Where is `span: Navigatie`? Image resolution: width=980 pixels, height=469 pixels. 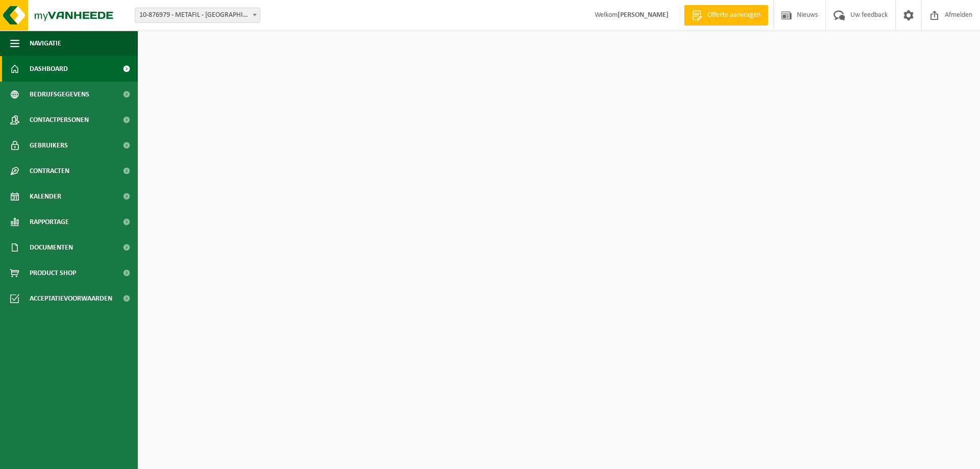
span: Navigatie is located at coordinates (45, 43).